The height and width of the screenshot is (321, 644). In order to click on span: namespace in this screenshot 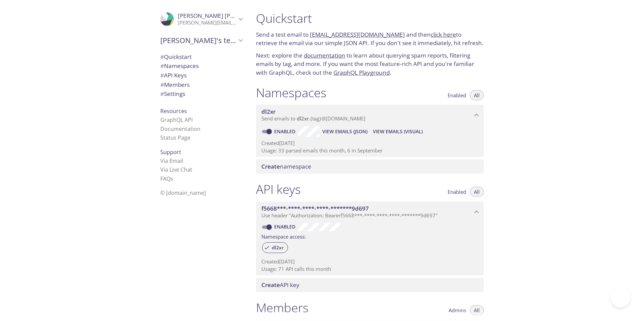, I will do `click(286, 166)`.